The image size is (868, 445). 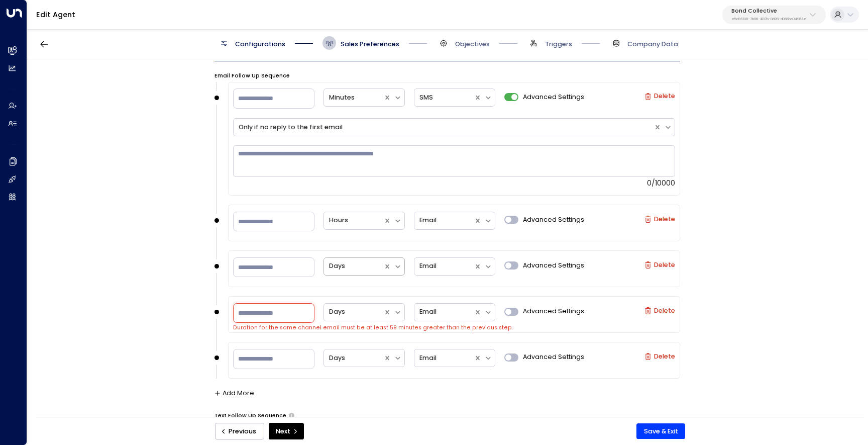 I want to click on label: Text Follow Up Sequence, so click(x=251, y=416).